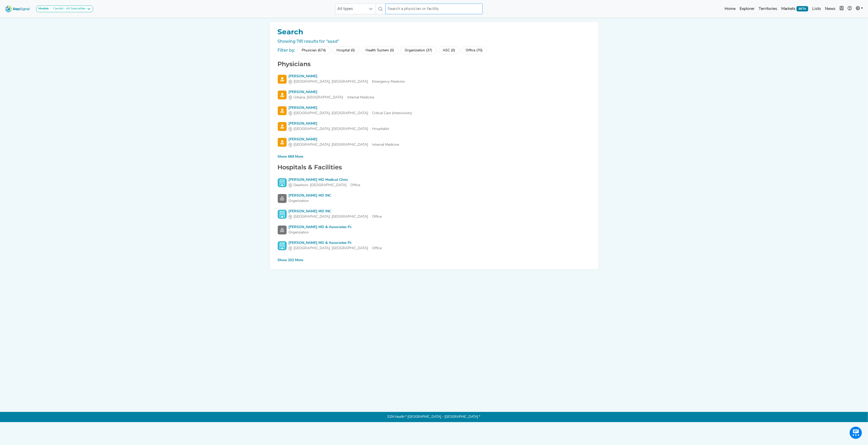  I want to click on div: Emergency Medicine, so click(347, 82).